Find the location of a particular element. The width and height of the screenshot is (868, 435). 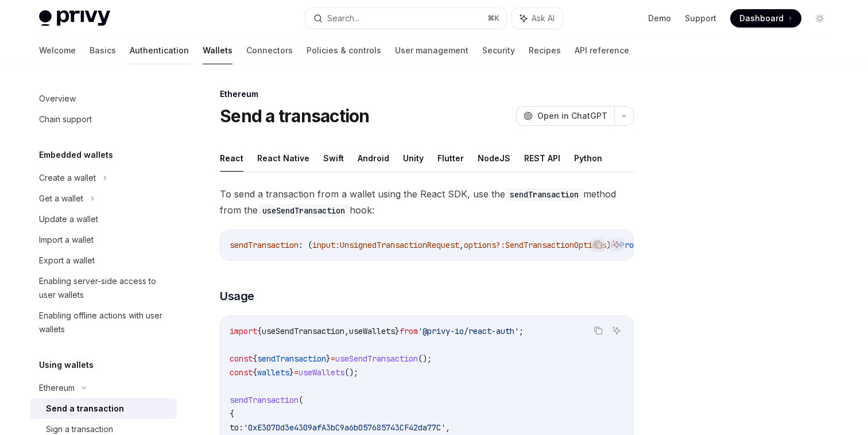

button: REST API is located at coordinates (542, 158).